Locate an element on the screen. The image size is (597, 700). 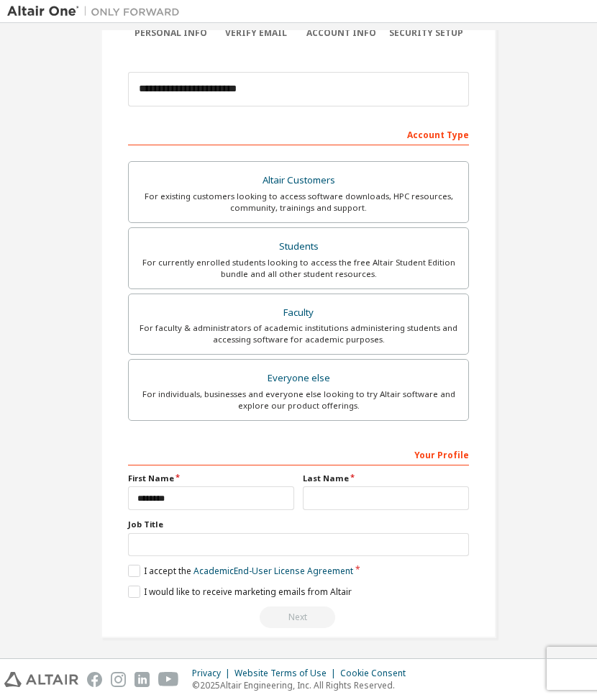
div: Security Setup is located at coordinates (427, 33).